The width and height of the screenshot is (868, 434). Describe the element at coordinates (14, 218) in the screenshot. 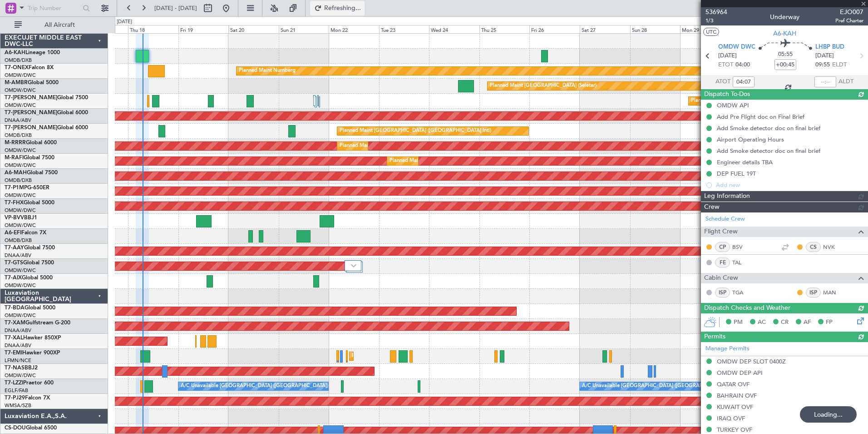

I see `span: VP-BVV` at that location.